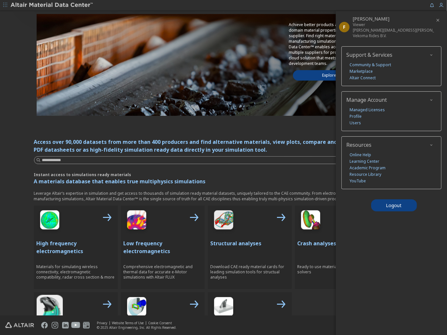 This screenshot has height=335, width=447. What do you see at coordinates (360, 155) in the screenshot?
I see `a: Online Help` at bounding box center [360, 155].